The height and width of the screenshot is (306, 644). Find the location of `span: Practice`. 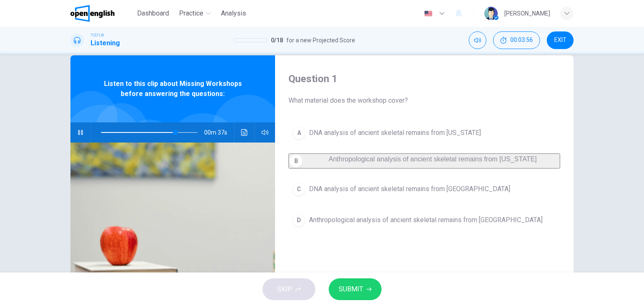

span: Practice is located at coordinates (191, 13).